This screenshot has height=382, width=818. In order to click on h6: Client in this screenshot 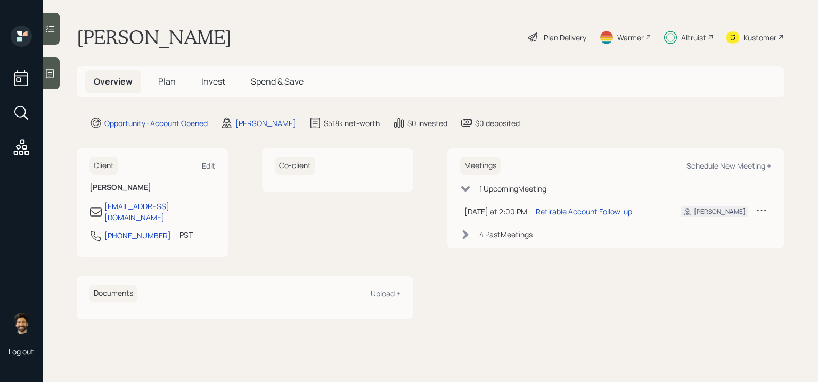, I will do `click(104, 166)`.